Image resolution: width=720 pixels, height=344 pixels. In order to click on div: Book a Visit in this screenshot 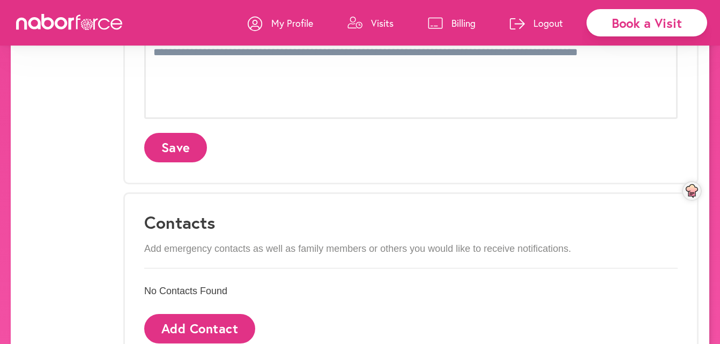, I will do `click(647, 23)`.